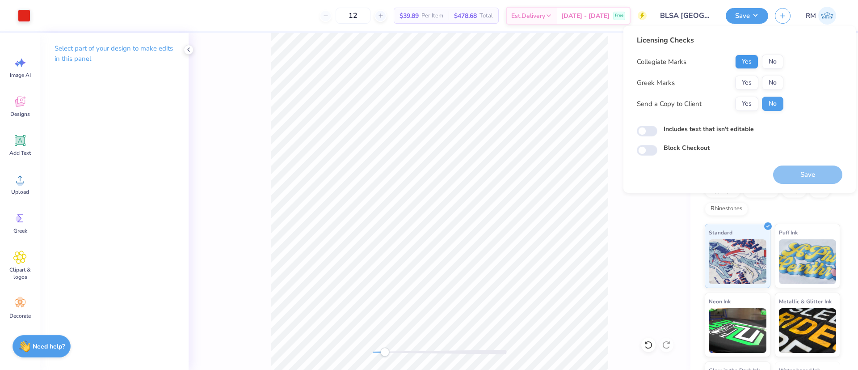  Describe the element at coordinates (738, 262) in the screenshot. I see `img: Standard` at that location.